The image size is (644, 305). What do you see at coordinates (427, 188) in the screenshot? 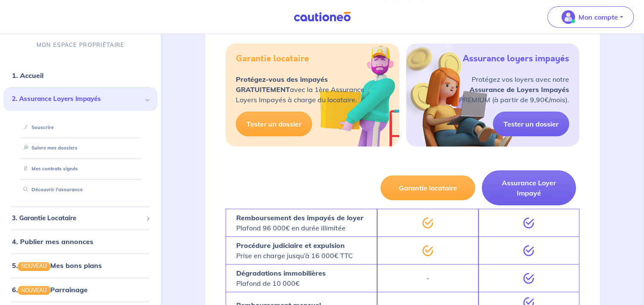
I see `button: Garantie locataire` at bounding box center [427, 188].